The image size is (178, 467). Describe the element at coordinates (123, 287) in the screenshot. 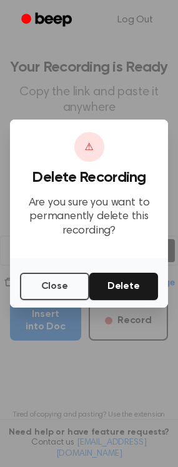

I see `button: Delete` at that location.